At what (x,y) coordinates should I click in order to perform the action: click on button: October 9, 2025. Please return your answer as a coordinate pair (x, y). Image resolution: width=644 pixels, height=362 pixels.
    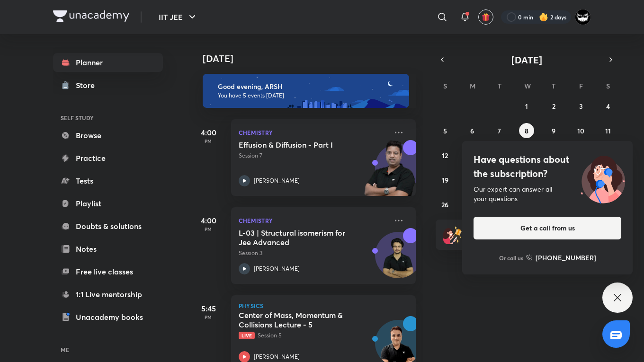
    Looking at the image, I should click on (553, 131).